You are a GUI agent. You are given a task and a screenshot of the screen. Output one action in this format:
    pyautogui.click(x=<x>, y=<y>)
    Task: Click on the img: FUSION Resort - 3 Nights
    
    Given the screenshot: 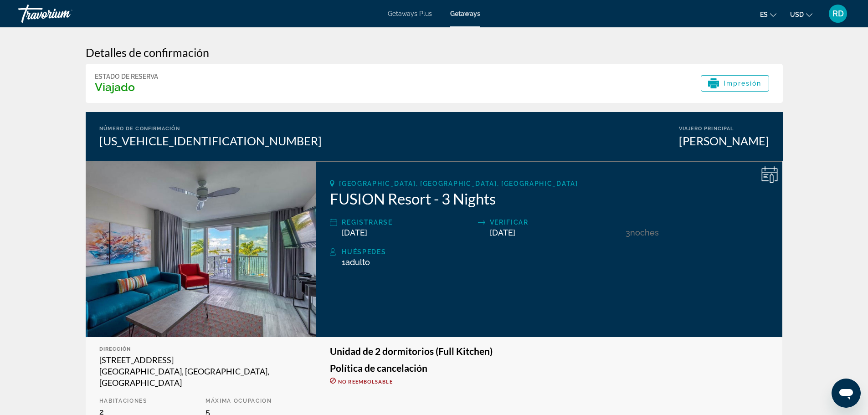 What is the action you would take?
    pyautogui.click(x=201, y=249)
    